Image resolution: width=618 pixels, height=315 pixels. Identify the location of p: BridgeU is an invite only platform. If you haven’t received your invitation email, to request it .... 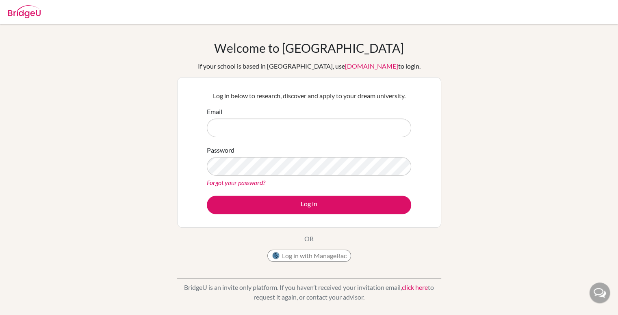
(309, 292).